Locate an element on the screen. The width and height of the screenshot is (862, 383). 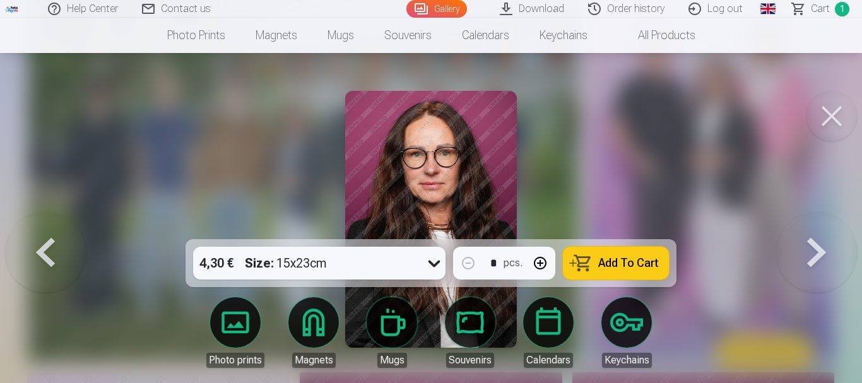
div: Photo prints is located at coordinates (235, 360).